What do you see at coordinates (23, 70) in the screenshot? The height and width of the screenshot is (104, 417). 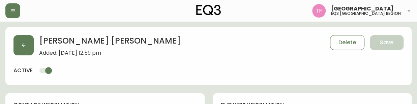 I see `h4: active` at bounding box center [23, 70].